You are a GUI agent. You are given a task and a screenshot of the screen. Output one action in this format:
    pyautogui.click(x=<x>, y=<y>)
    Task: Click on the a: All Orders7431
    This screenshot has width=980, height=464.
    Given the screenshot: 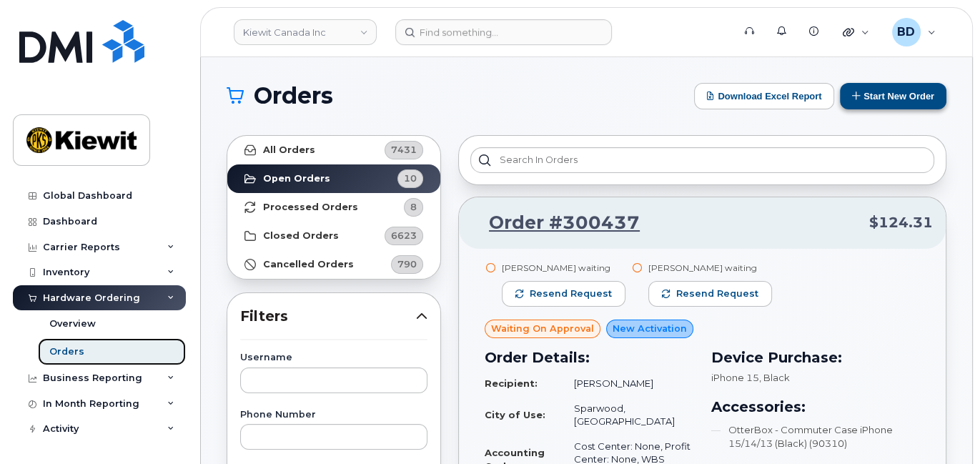 What is the action you would take?
    pyautogui.click(x=334, y=150)
    